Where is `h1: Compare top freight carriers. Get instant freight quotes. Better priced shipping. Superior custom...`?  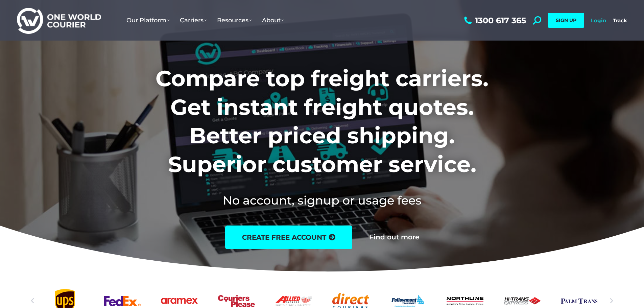 h1: Compare top freight carriers. Get instant freight quotes. Better priced shipping. Superior custom... is located at coordinates (322, 121).